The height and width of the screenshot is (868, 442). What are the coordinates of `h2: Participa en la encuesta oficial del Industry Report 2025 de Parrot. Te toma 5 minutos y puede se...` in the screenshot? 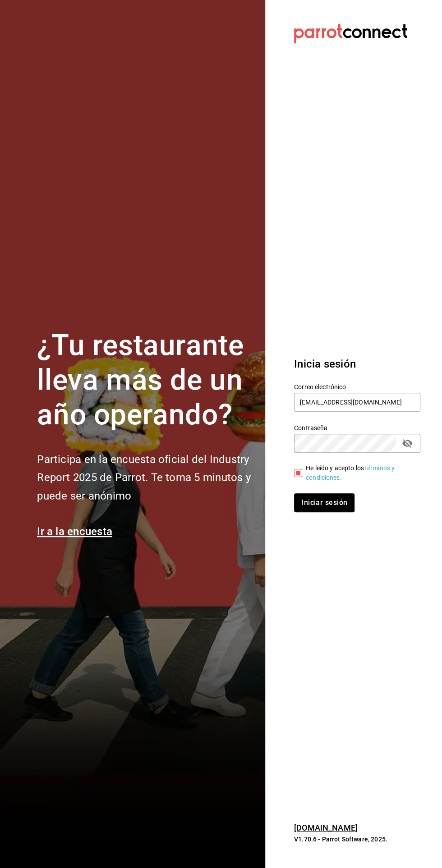 It's located at (145, 478).